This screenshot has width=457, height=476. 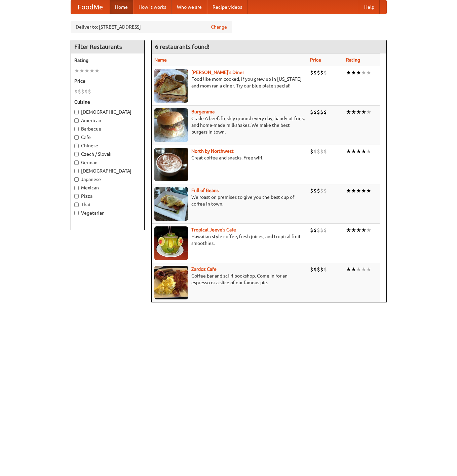 I want to click on input: Chinese, so click(x=76, y=146).